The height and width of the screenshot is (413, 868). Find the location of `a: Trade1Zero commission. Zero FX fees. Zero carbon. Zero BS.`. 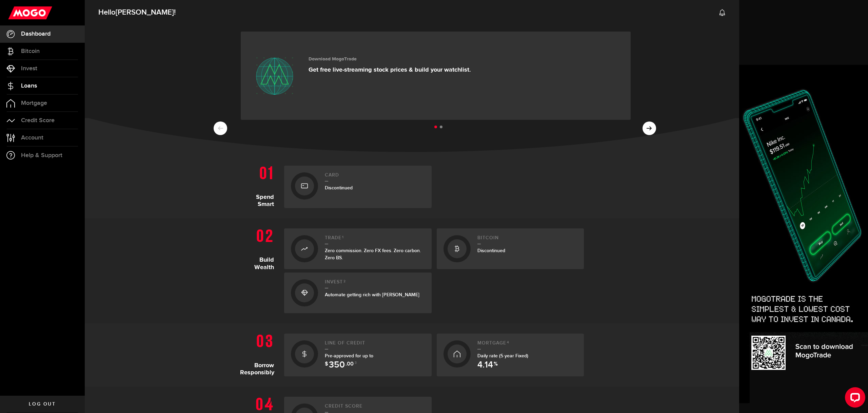

a: Trade1Zero commission. Zero FX fees. Zero carbon. Zero BS. is located at coordinates (358, 249).